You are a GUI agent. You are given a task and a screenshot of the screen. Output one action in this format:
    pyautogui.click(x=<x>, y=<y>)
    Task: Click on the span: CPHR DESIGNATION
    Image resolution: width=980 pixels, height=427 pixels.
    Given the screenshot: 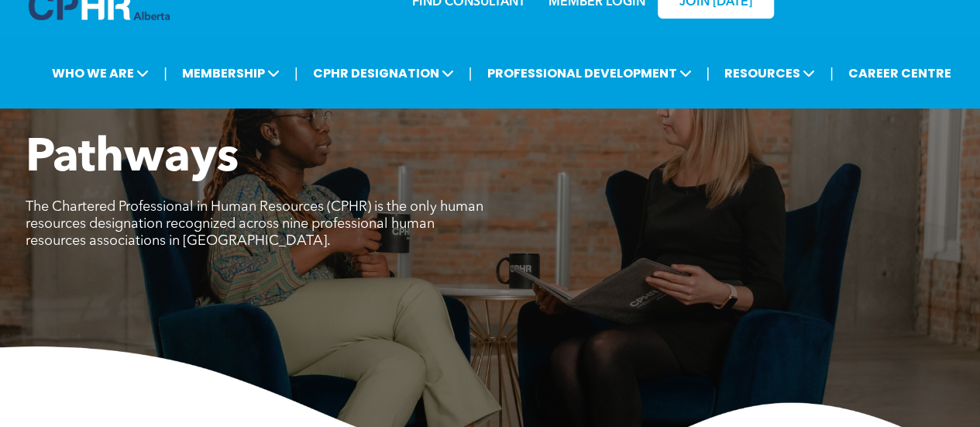 What is the action you would take?
    pyautogui.click(x=383, y=73)
    